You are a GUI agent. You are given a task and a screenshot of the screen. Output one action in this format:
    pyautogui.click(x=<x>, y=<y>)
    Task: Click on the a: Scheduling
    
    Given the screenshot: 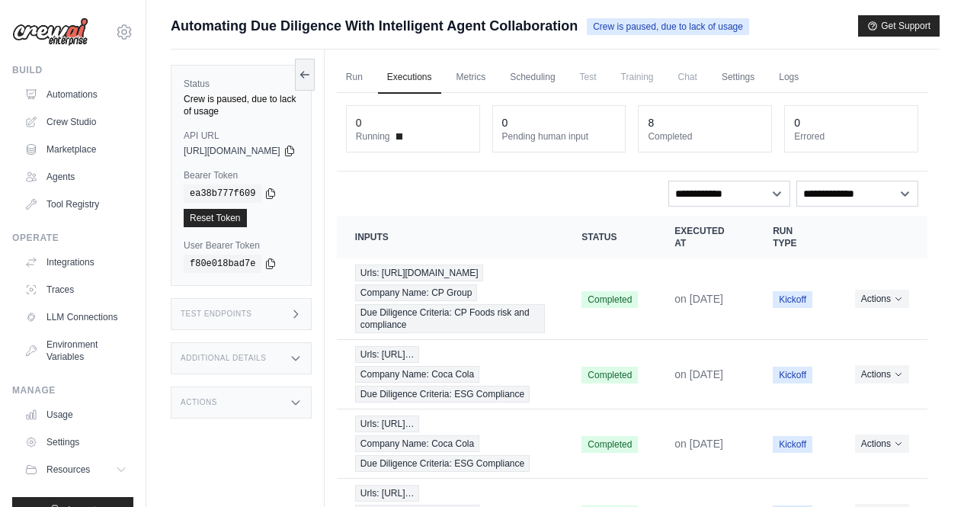 What is the action you would take?
    pyautogui.click(x=532, y=78)
    